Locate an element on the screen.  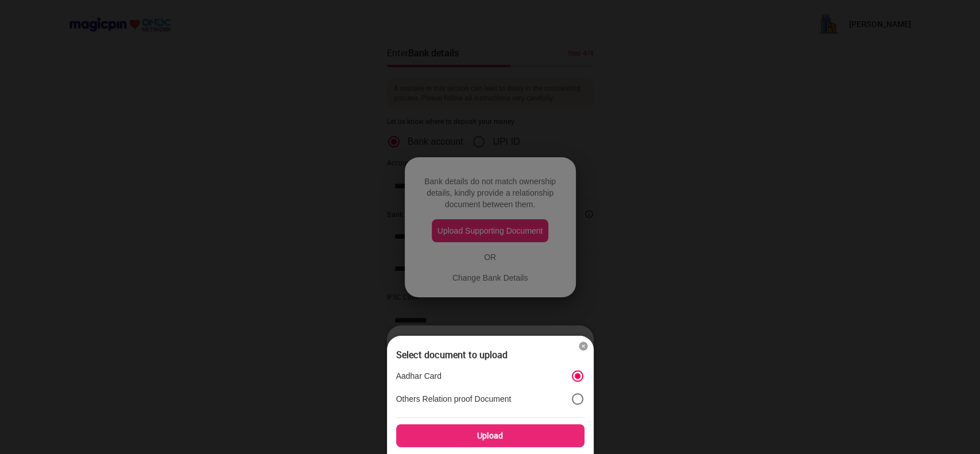
div: Upload is located at coordinates (490, 436).